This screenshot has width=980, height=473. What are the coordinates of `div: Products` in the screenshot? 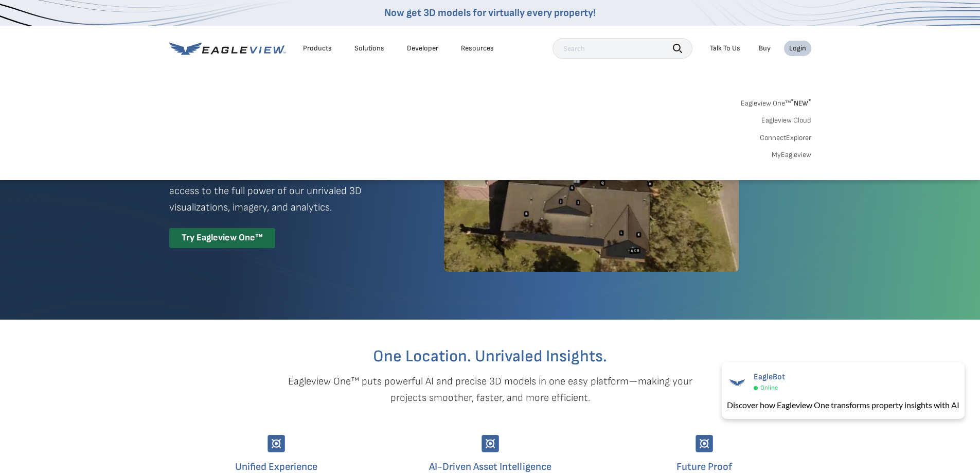 It's located at (317, 49).